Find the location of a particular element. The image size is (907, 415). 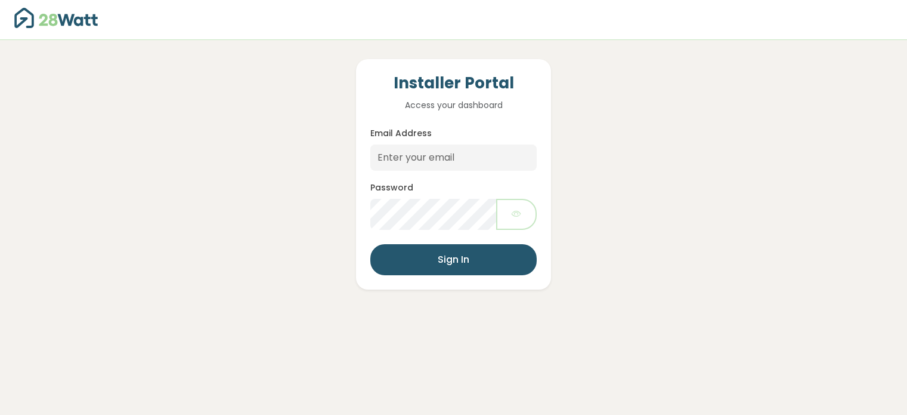

h4: Installer Portal is located at coordinates (453, 84).